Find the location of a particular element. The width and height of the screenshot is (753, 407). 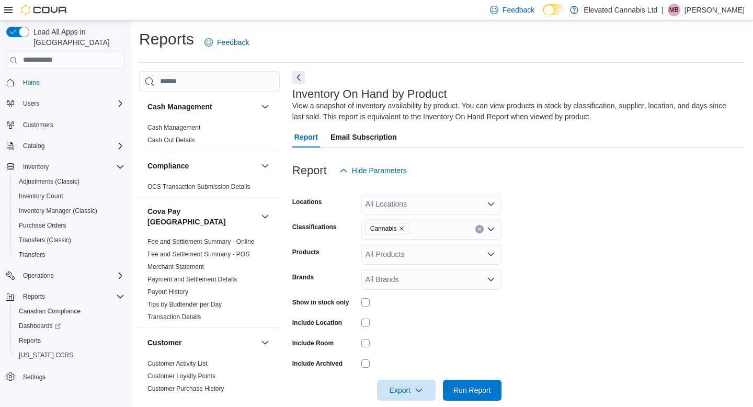

span: Merchant Statement is located at coordinates (176, 267).